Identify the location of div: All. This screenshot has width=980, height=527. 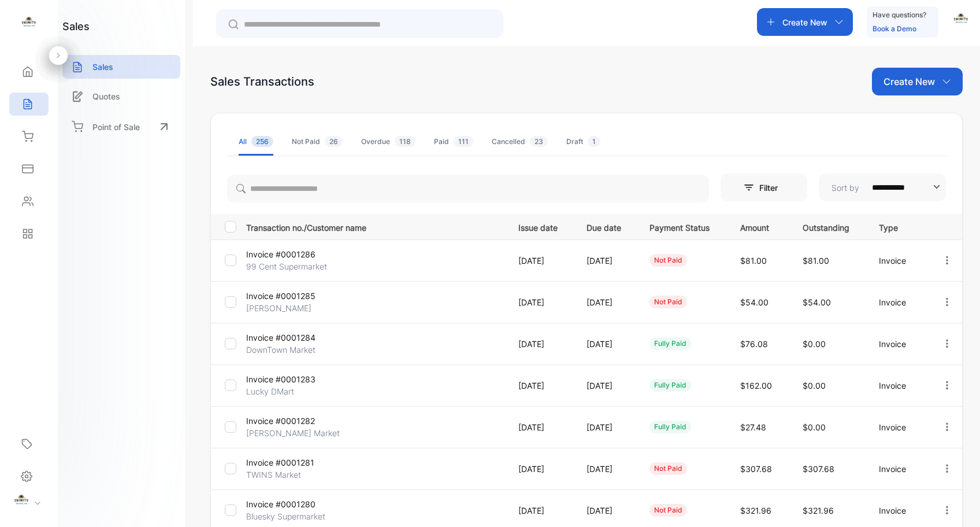
(256, 142).